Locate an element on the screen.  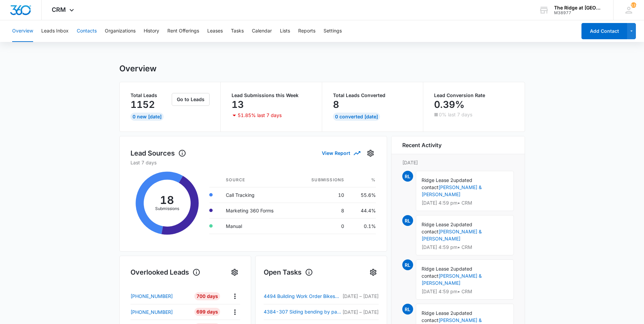
button: Leads Inbox is located at coordinates (55, 31).